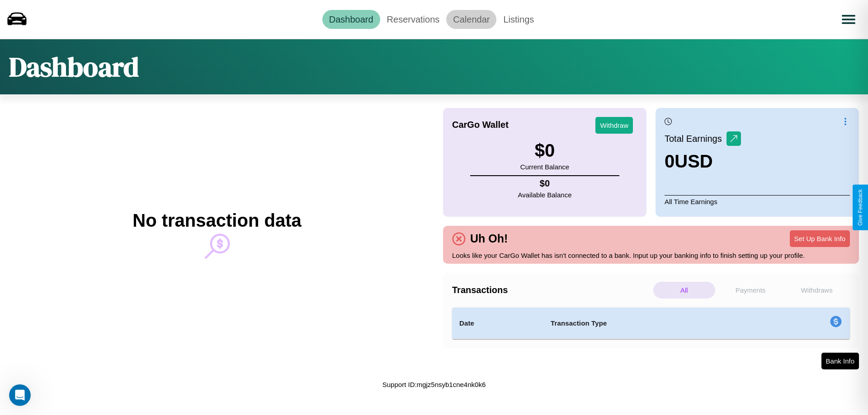 This screenshot has width=868, height=415. I want to click on p: Looks like your CarGo Wallet has isn't connected to a bank. Input up your banking info to finish ..., so click(651, 255).